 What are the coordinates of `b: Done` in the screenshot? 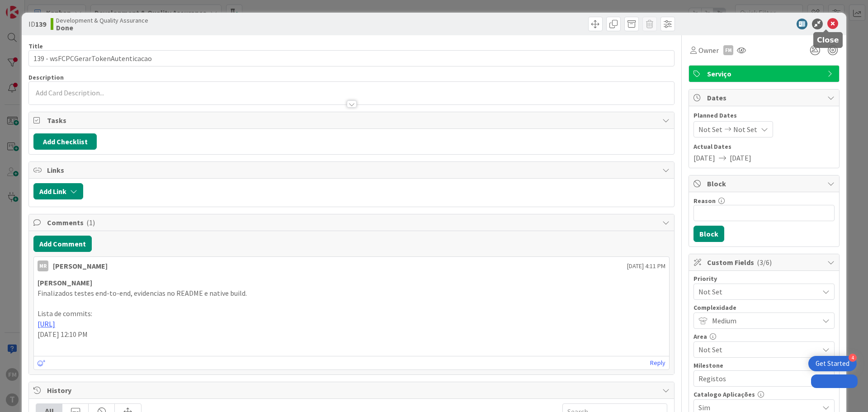 It's located at (102, 28).